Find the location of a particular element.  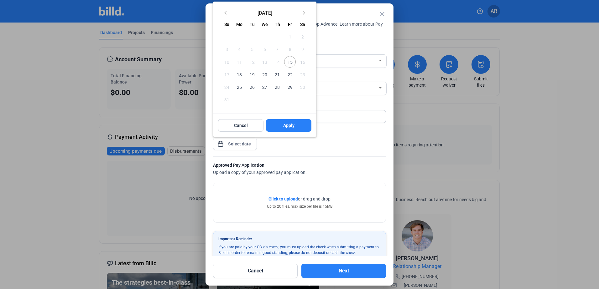

span: We is located at coordinates (265, 24).